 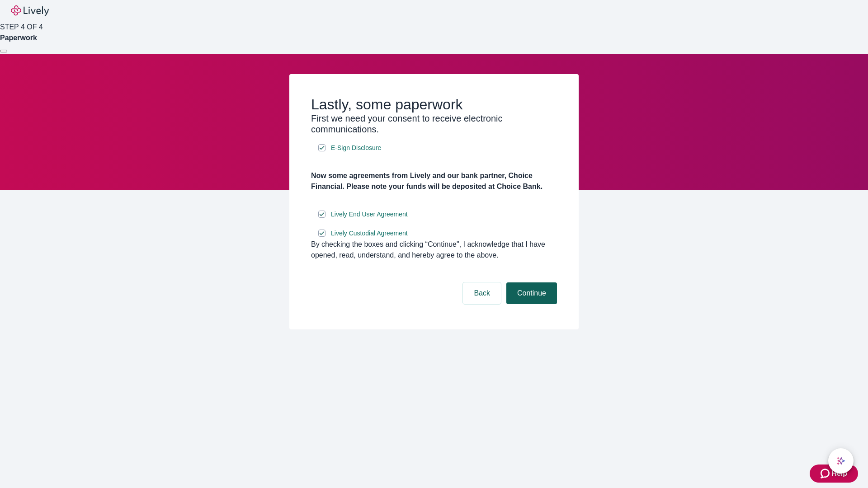 I want to click on h3: First we need your consent to receive electronic communications., so click(x=434, y=124).